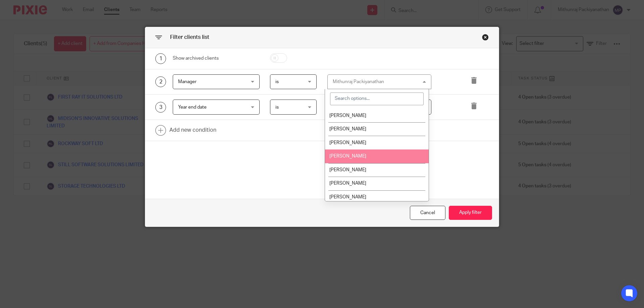 This screenshot has height=308, width=644. What do you see at coordinates (216, 58) in the screenshot?
I see `div: Show archived clients` at bounding box center [216, 58].